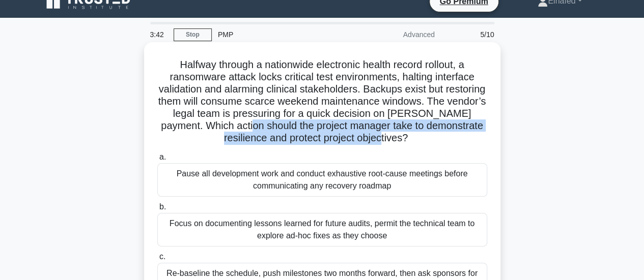 Image resolution: width=644 pixels, height=280 pixels. I want to click on div: Pause all development work and conduct exhaustive root-cause meetings before communicating any re..., so click(322, 181).